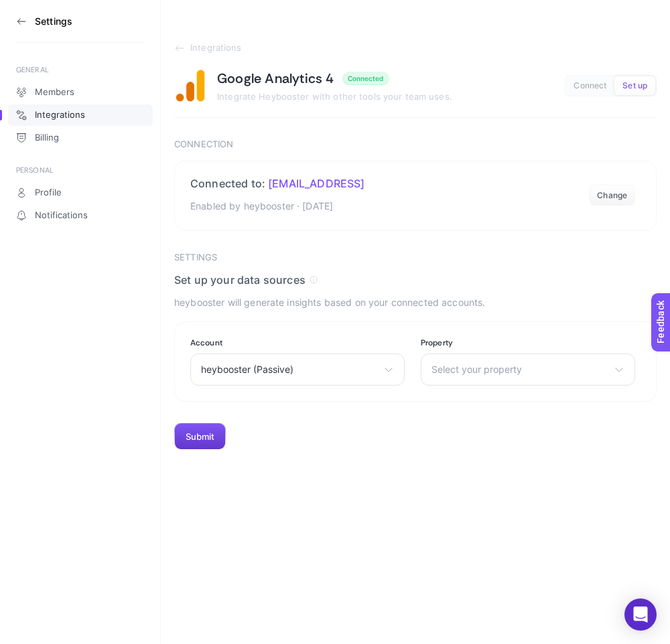 This screenshot has height=644, width=670. Describe the element at coordinates (200, 436) in the screenshot. I see `button: Submit` at that location.